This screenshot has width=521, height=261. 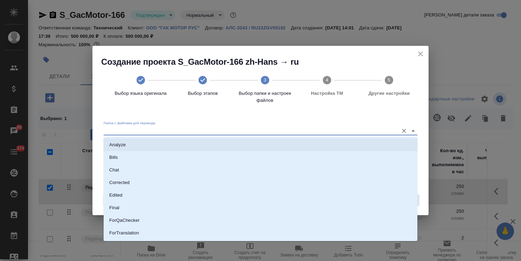 I want to click on p: Analyze, so click(x=117, y=145).